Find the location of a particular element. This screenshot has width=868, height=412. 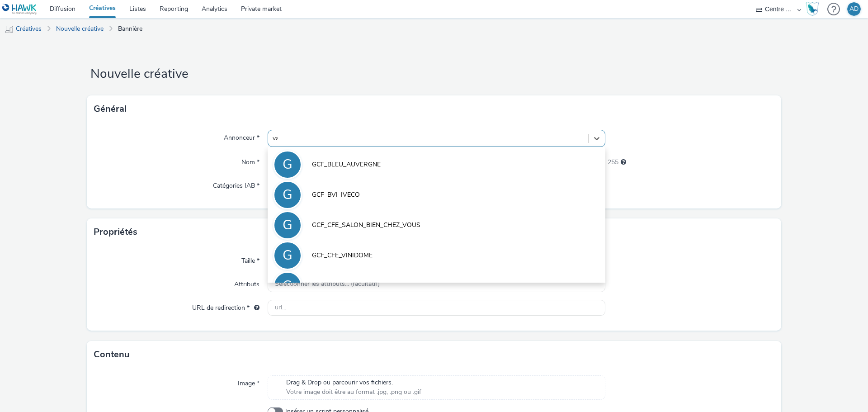

a: Hawk Academy is located at coordinates (815, 9).